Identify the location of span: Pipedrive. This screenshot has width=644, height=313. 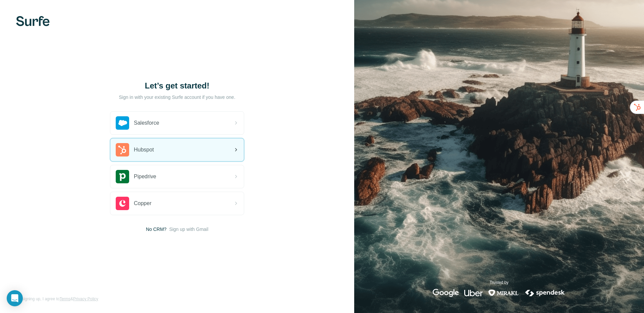
(145, 177).